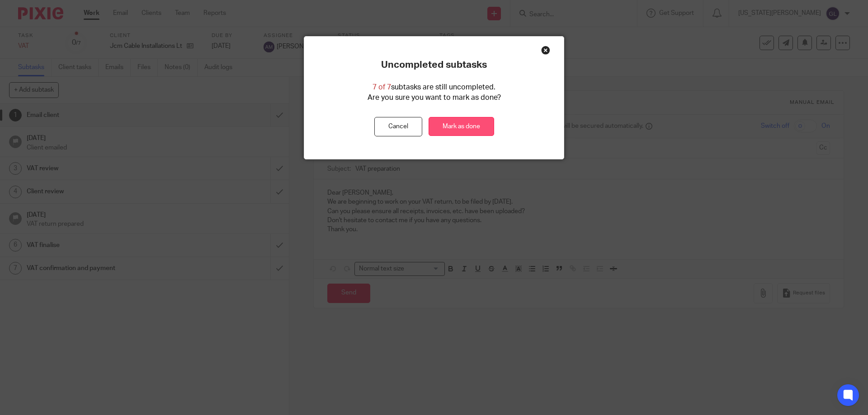 This screenshot has width=868, height=415. I want to click on span: 7 of 7, so click(381, 87).